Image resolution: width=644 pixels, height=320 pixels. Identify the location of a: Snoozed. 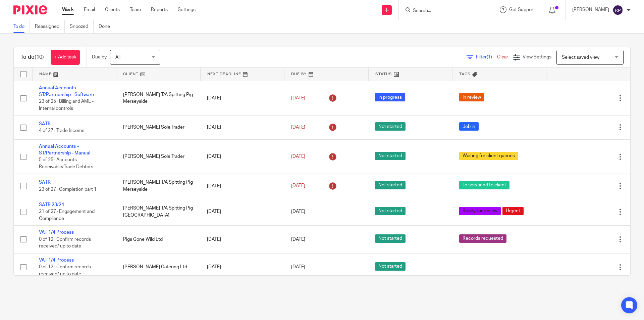
(81, 26).